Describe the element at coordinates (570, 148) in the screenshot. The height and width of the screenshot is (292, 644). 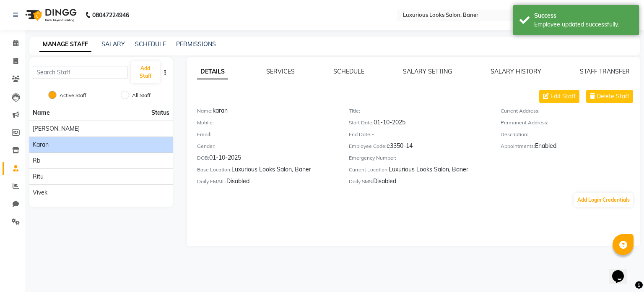
I see `div: Enabled` at that location.